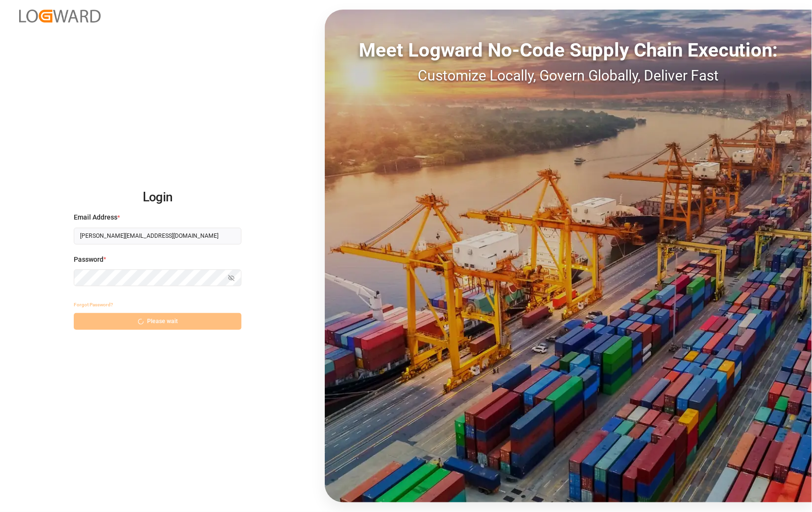 The width and height of the screenshot is (812, 512). Describe the element at coordinates (95, 217) in the screenshot. I see `span: Email Address` at that location.